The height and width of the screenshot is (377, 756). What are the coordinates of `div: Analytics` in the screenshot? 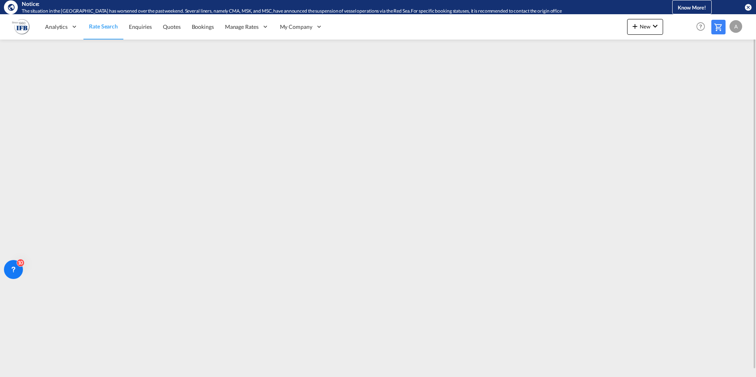 It's located at (61, 26).